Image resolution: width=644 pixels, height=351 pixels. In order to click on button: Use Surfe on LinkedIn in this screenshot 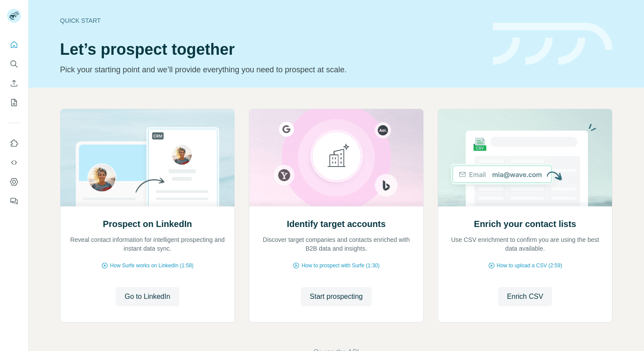, I will do `click(14, 143)`.